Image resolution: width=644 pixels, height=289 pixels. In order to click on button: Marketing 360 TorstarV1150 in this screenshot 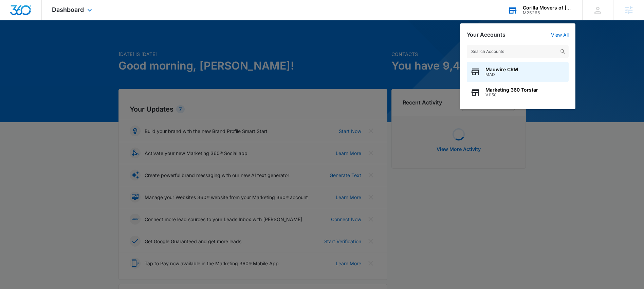, I will do `click(517, 93)`.